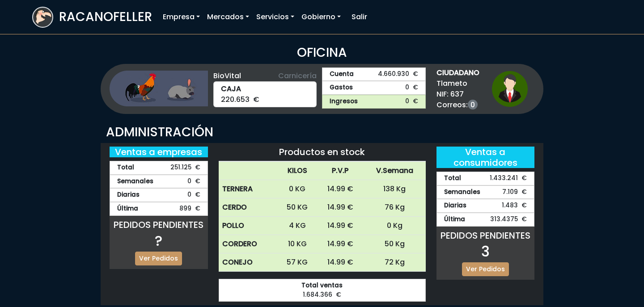 The width and height of the screenshot is (644, 307). I want to click on span: NIF: 637, so click(458, 94).